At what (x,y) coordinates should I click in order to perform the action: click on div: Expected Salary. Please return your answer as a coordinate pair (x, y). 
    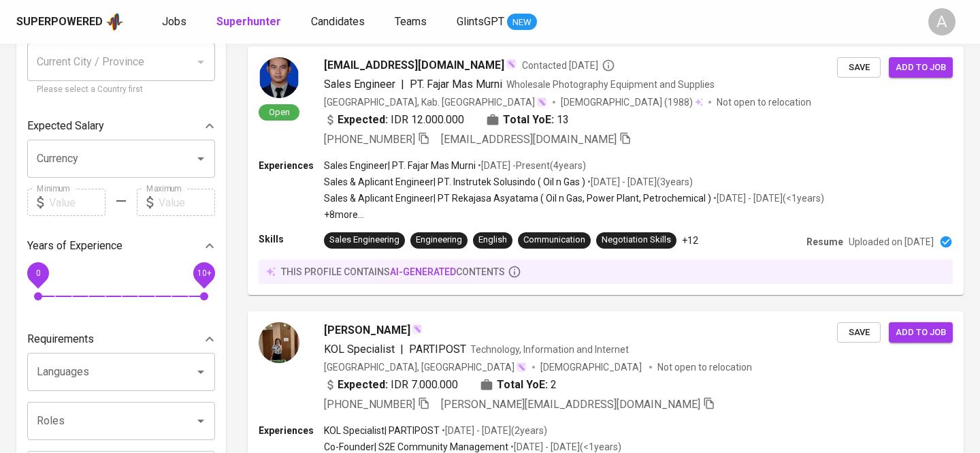
    Looking at the image, I should click on (122, 126).